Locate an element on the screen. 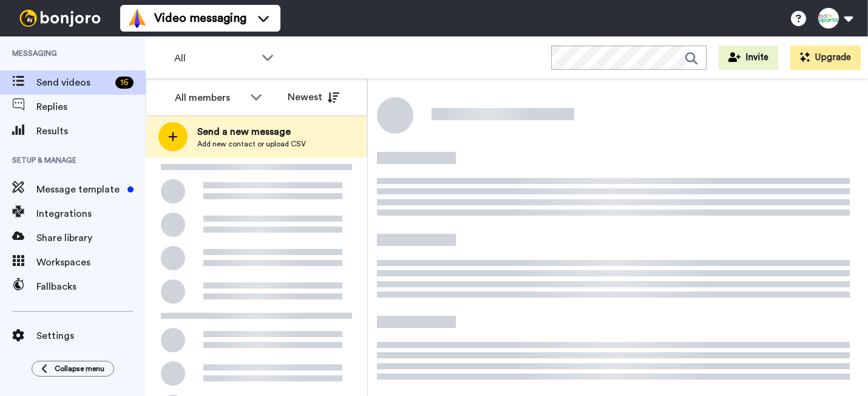  span: Integrations is located at coordinates (91, 214).